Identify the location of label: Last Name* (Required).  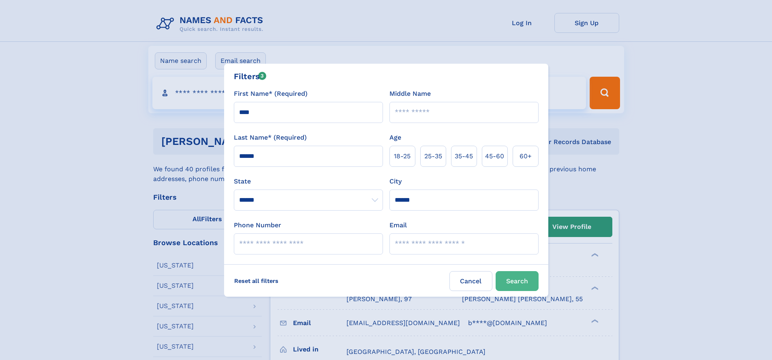
(270, 137).